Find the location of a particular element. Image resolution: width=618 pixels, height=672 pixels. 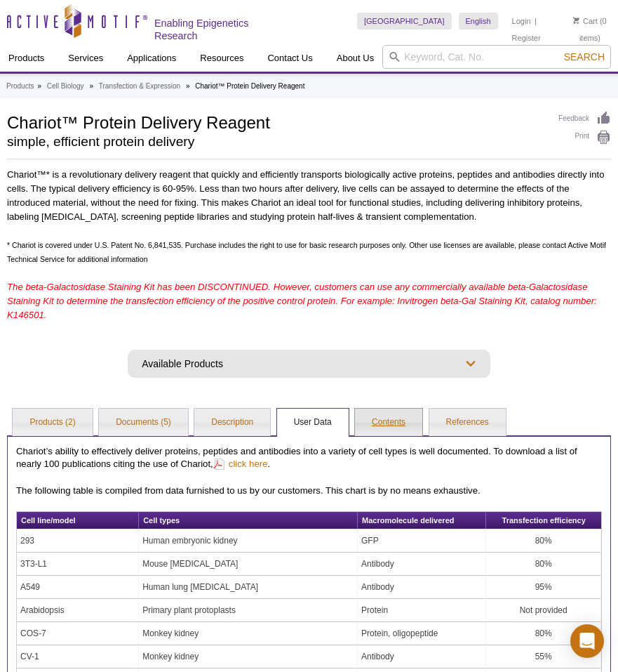

td: Primary plant protoplasts is located at coordinates (248, 611).